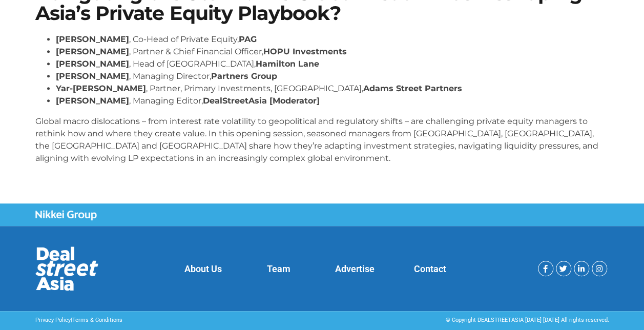 The image size is (644, 330). I want to click on strong: PAG, so click(247, 39).